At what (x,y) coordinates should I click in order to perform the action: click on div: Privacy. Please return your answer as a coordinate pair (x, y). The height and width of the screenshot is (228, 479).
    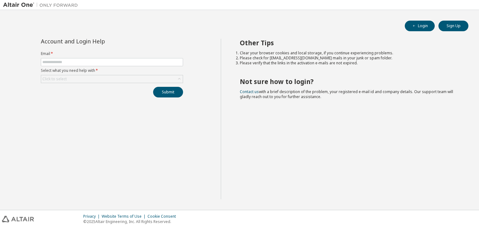
    Looking at the image, I should click on (92, 216).